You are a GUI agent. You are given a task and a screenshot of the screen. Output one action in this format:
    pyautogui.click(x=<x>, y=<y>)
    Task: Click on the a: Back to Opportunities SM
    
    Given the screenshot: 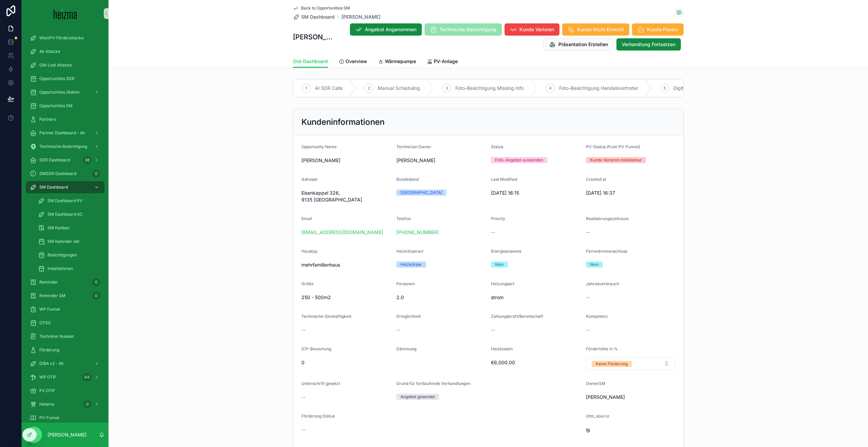 What is the action you would take?
    pyautogui.click(x=321, y=8)
    